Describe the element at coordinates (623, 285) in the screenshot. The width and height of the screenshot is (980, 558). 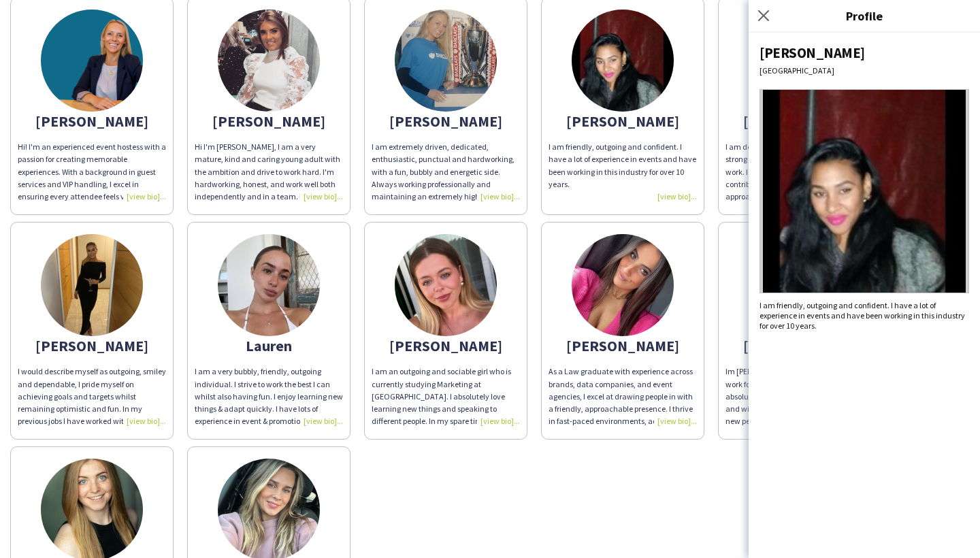
I see `img: thumb-667ae4f2d8cf3.jpeg` at that location.